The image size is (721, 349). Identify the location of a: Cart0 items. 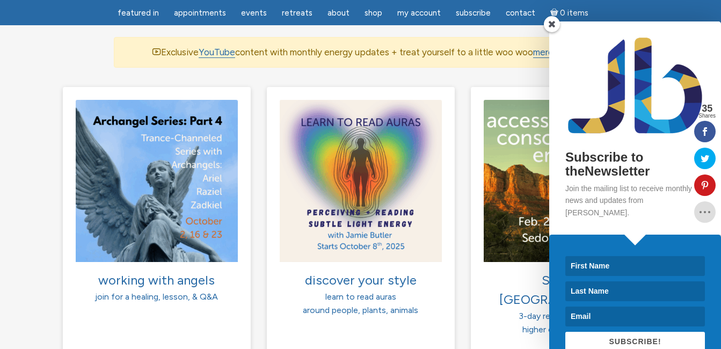
(570, 12).